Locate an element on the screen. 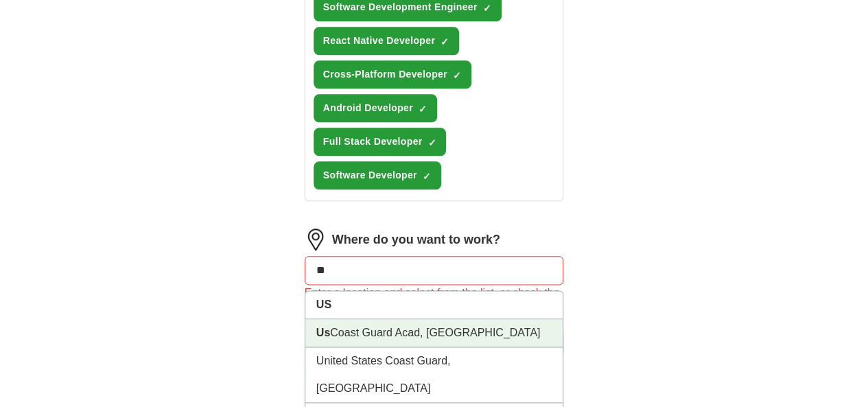 Image resolution: width=868 pixels, height=407 pixels. span: Full Stack Developer is located at coordinates (373, 141).